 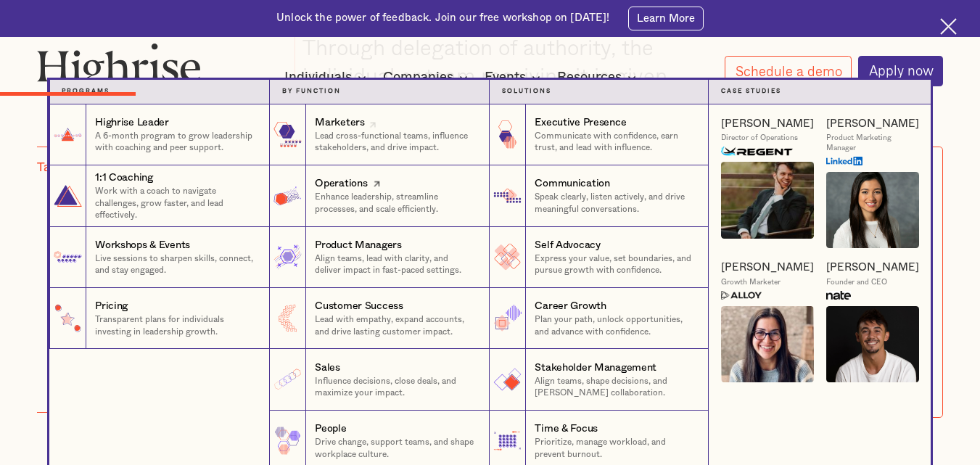 I want to click on p: Plan your path, unlock opportunities, and advance with confidence., so click(x=615, y=325).